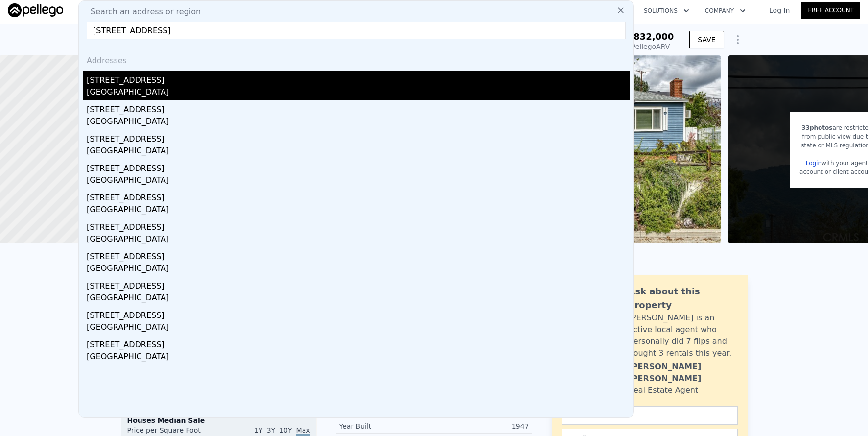  Describe the element at coordinates (258, 430) in the screenshot. I see `span: 1Y` at that location.